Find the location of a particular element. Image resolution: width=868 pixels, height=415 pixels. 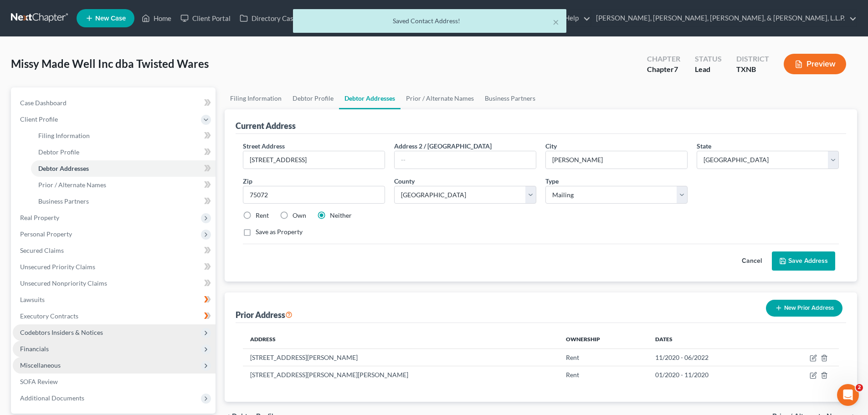

span: Unsecured Nonpriority Claims is located at coordinates (63, 283).